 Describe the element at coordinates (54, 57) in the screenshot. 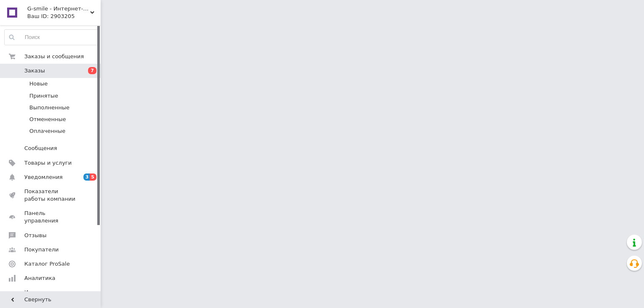

I see `span: Заказы и сообщения` at that location.